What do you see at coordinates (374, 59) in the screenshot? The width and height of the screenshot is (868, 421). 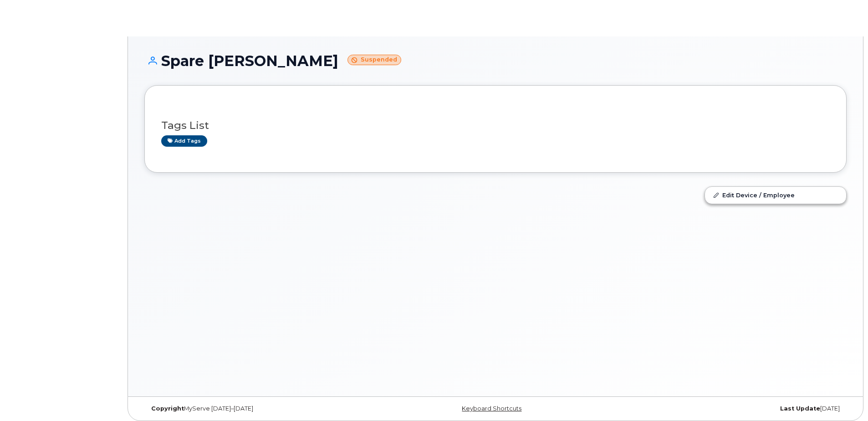 I see `small: Suspended` at bounding box center [374, 59].